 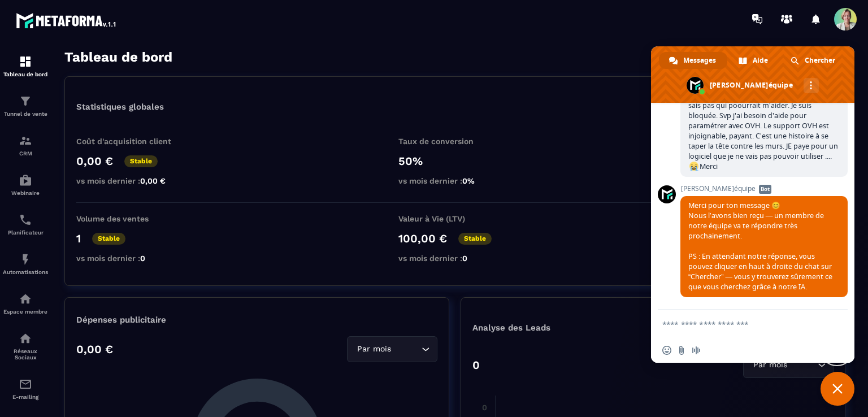 What do you see at coordinates (484, 407) in the screenshot?
I see `tspan: 0` at bounding box center [484, 407].